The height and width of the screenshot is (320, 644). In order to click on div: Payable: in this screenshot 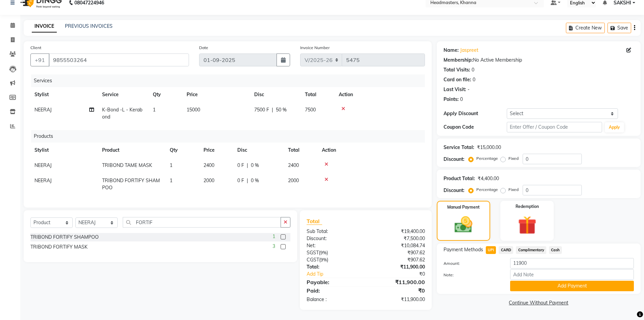, I will do `click(334, 282)`.